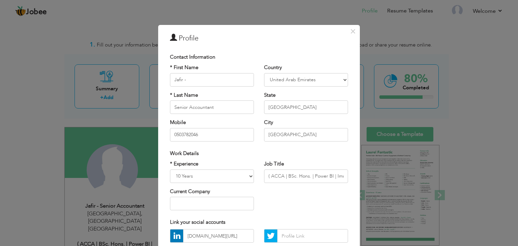 The width and height of the screenshot is (518, 246). What do you see at coordinates (177, 236) in the screenshot?
I see `img: linkedin` at bounding box center [177, 236].